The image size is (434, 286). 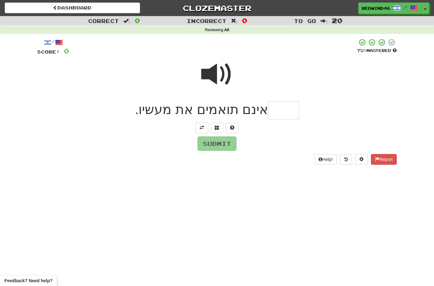 I want to click on span: 75 %, so click(x=362, y=50).